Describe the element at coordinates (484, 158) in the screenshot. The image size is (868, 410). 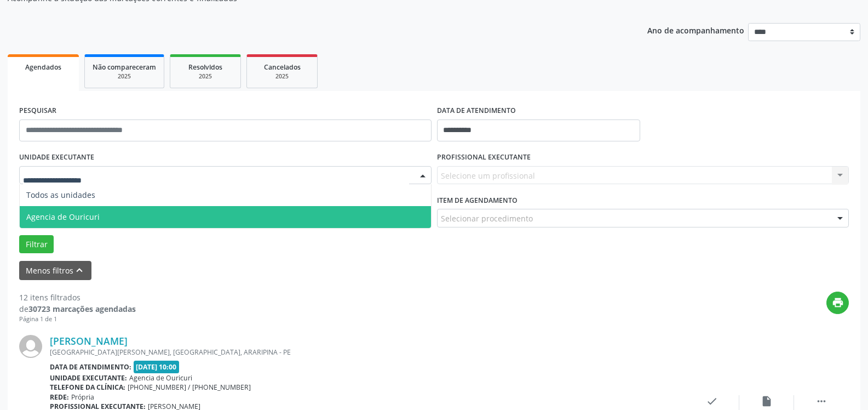
I see `label: PROFISSIONAL EXECUTANTE` at that location.